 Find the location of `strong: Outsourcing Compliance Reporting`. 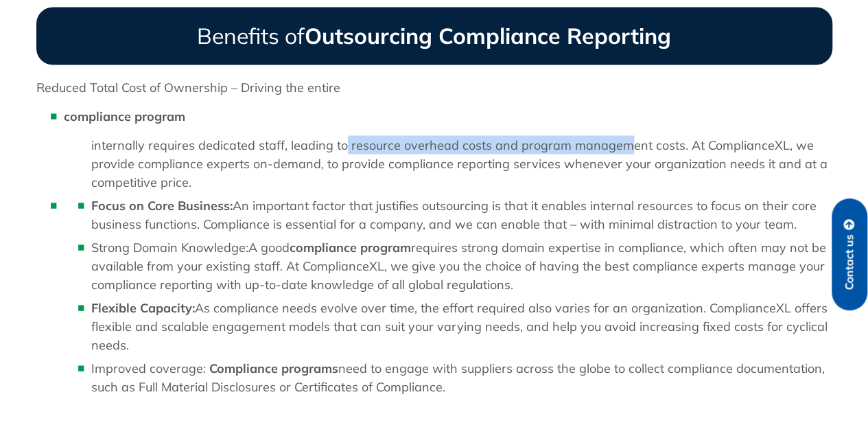

strong: Outsourcing Compliance Reporting is located at coordinates (488, 36).